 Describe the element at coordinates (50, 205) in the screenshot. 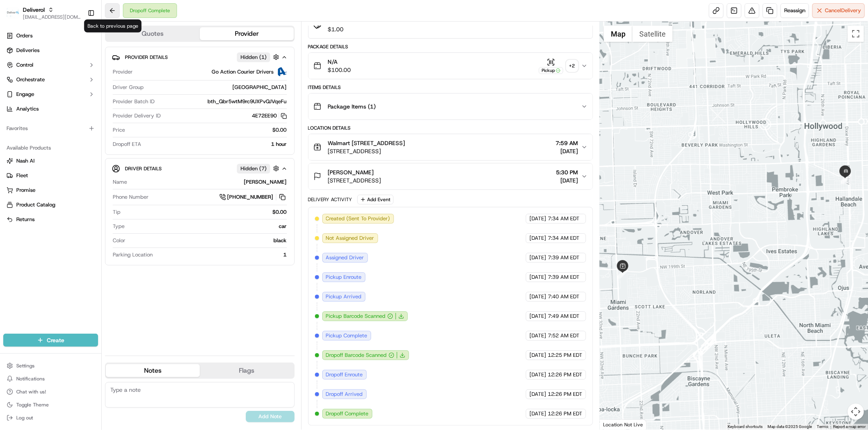

I see `a: Product Catalog` at that location.